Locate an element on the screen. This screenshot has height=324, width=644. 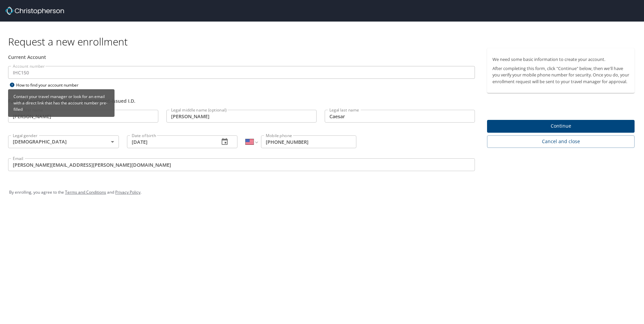
p: Contact your travel manager or look for an email with a direct link that has the account number p... is located at coordinates (61, 103).